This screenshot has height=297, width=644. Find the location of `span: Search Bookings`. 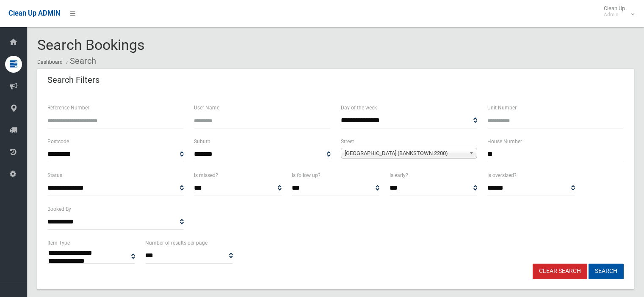

span: Search Bookings is located at coordinates (91, 45).